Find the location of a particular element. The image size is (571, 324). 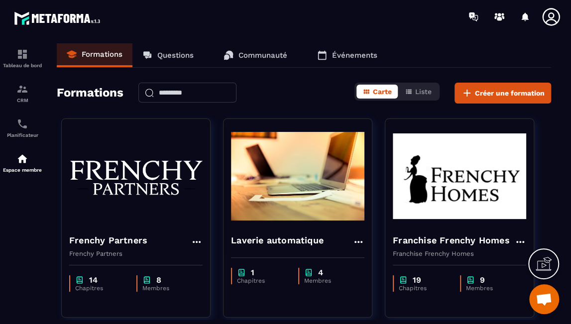

div: Ouvrir le chat is located at coordinates (544, 299).